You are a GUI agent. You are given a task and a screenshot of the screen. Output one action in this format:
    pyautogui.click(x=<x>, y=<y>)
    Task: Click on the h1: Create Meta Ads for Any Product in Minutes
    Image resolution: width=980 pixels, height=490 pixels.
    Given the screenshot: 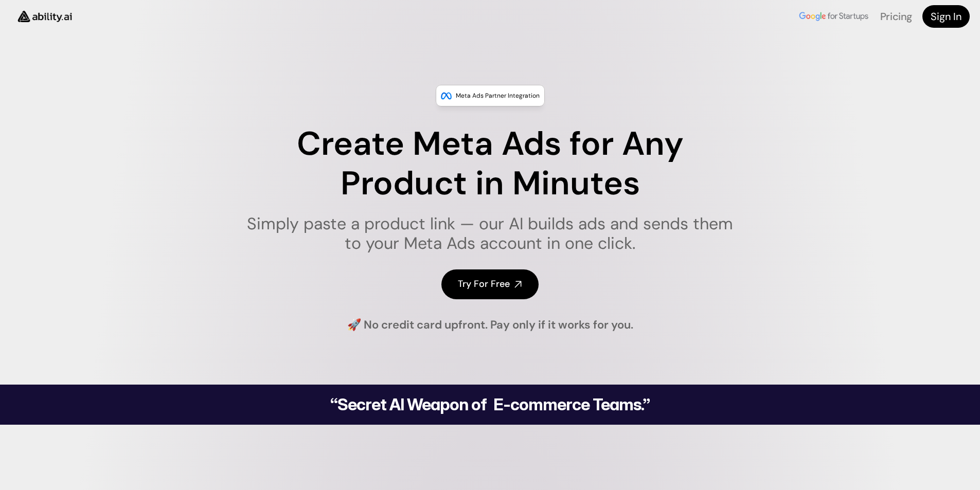 What is the action you would take?
    pyautogui.click(x=490, y=164)
    